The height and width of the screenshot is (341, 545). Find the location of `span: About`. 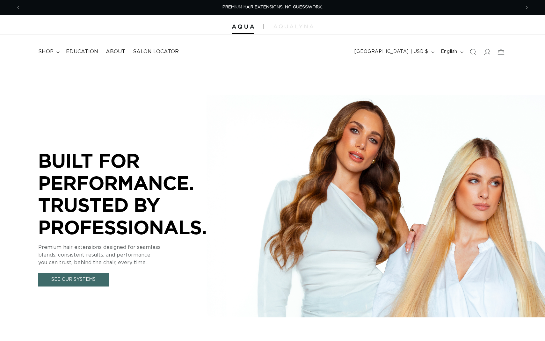

span: About is located at coordinates (115, 52).